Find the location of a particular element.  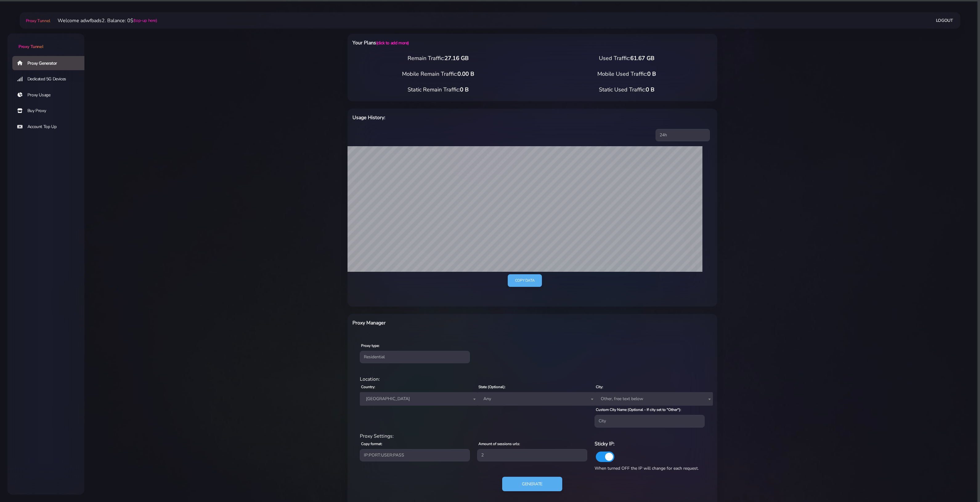

div: Used Traffic: is located at coordinates (626, 58).